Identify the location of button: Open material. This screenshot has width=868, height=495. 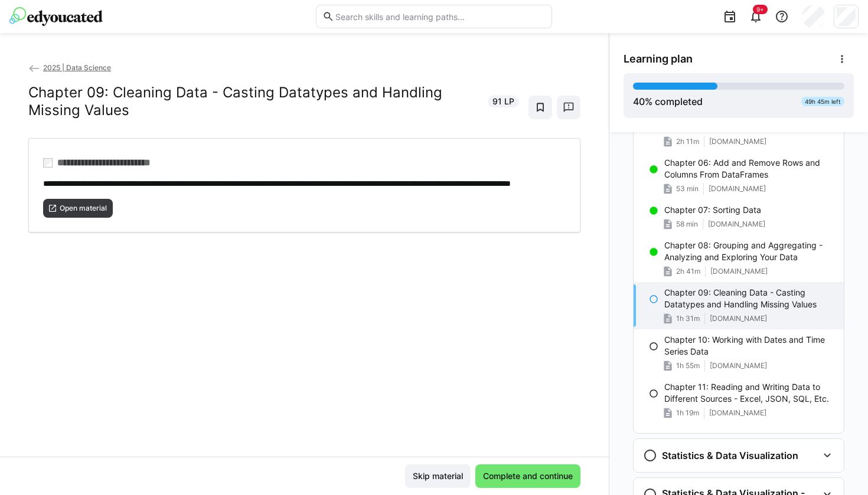
(78, 209).